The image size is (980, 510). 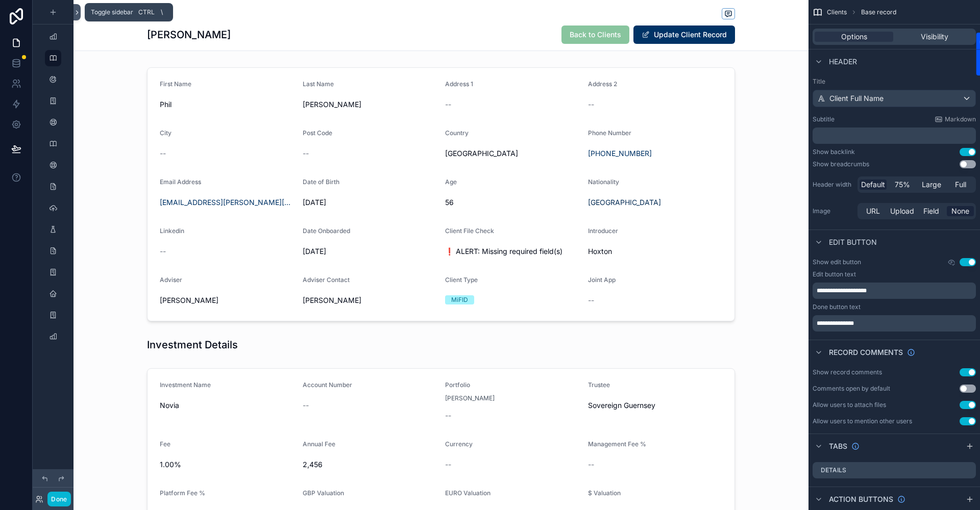 I want to click on label: Show edit button, so click(x=837, y=262).